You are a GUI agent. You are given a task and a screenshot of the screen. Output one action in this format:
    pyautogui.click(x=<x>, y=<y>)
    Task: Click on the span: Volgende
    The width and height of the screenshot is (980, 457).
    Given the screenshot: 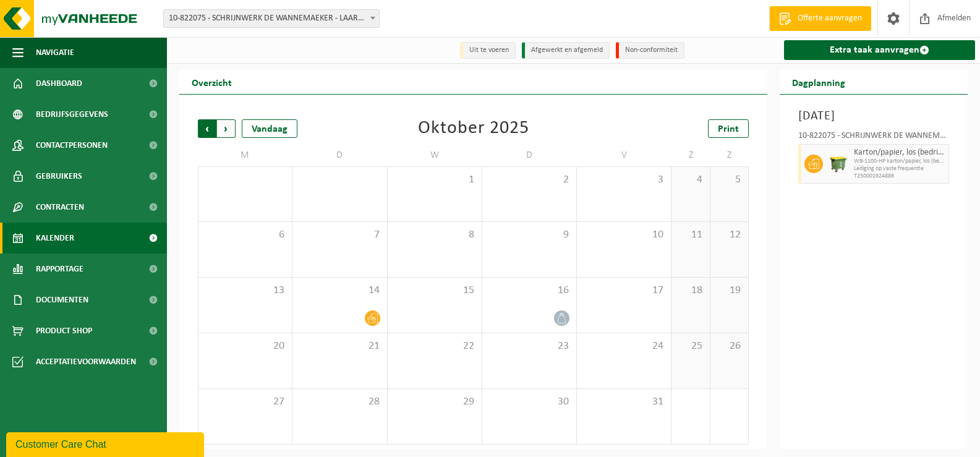 What is the action you would take?
    pyautogui.click(x=226, y=129)
    